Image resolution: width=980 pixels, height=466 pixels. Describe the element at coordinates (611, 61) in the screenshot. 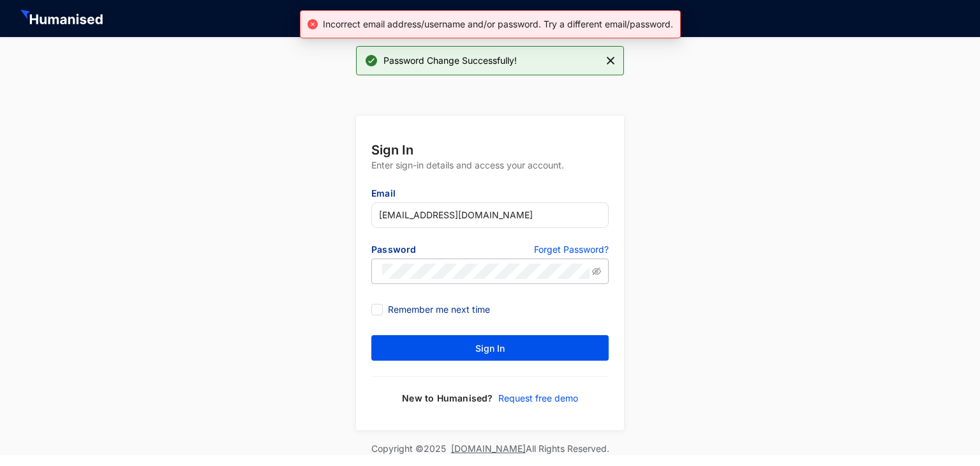

I see `img: alert-close.705d39777261943dbfef1c6d96092794.svg` at that location.